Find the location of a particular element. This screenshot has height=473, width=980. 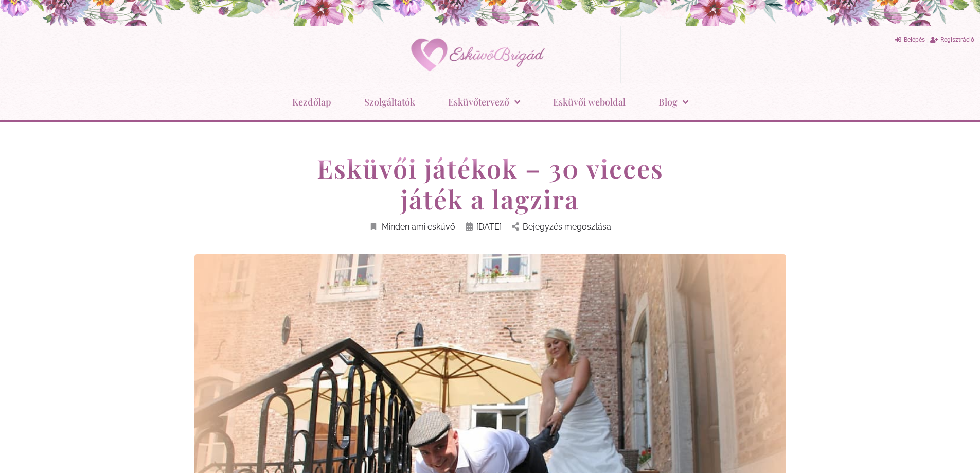

a: Esküvőtervező is located at coordinates (484, 102).